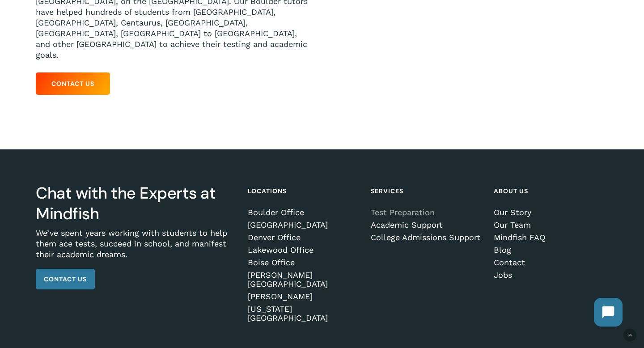  What do you see at coordinates (549, 263) in the screenshot?
I see `a: Contact` at bounding box center [549, 263].